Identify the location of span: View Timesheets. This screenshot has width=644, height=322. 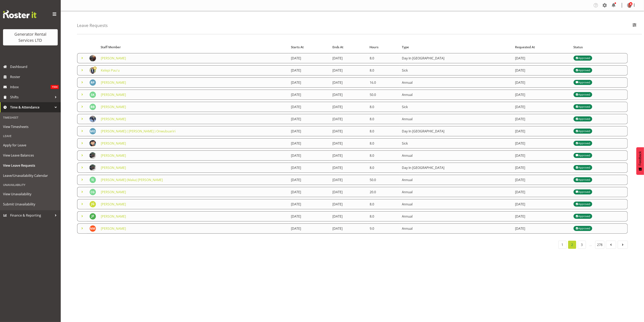
(30, 127).